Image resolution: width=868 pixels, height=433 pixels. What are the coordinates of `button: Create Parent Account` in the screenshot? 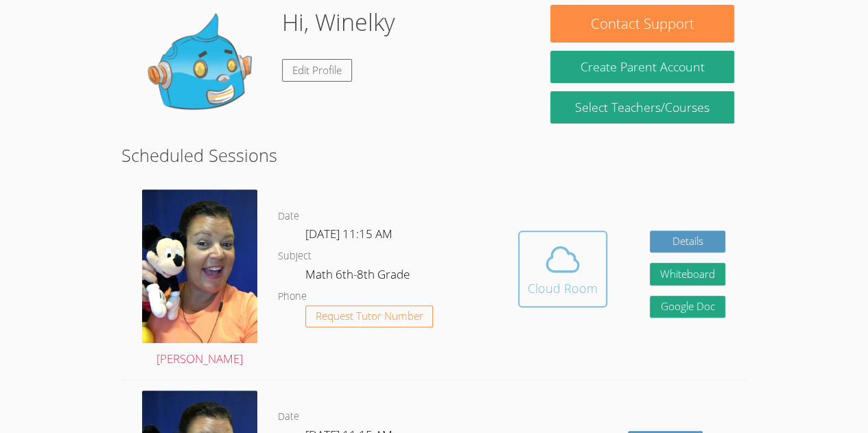 It's located at (642, 66).